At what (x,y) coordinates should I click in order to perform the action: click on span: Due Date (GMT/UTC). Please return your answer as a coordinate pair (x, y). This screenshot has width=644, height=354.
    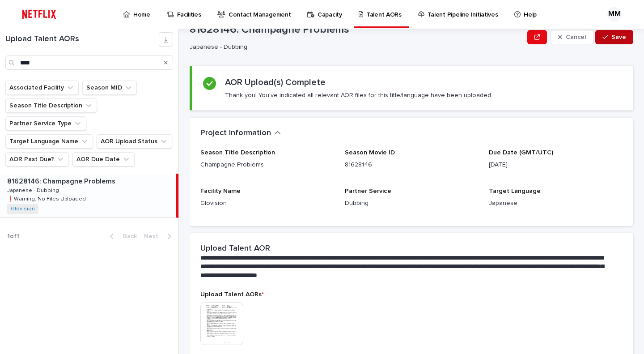
    Looking at the image, I should click on (521, 153).